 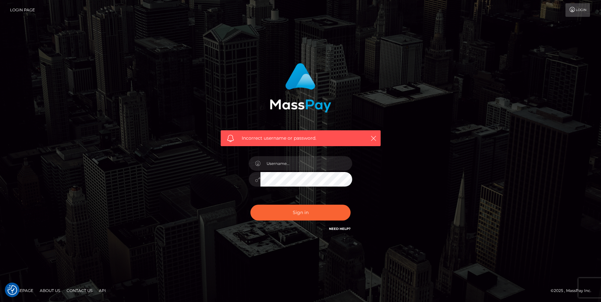 I want to click on a: API, so click(x=102, y=290).